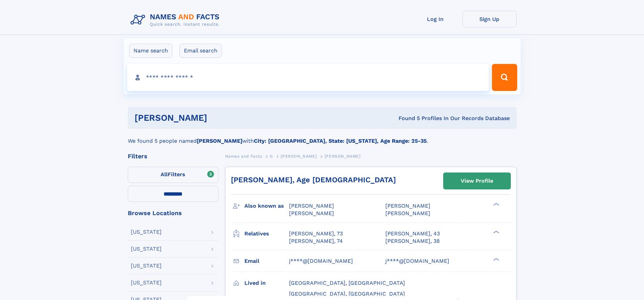 The height and width of the screenshot is (300, 644). I want to click on h3: Also known as, so click(267, 206).